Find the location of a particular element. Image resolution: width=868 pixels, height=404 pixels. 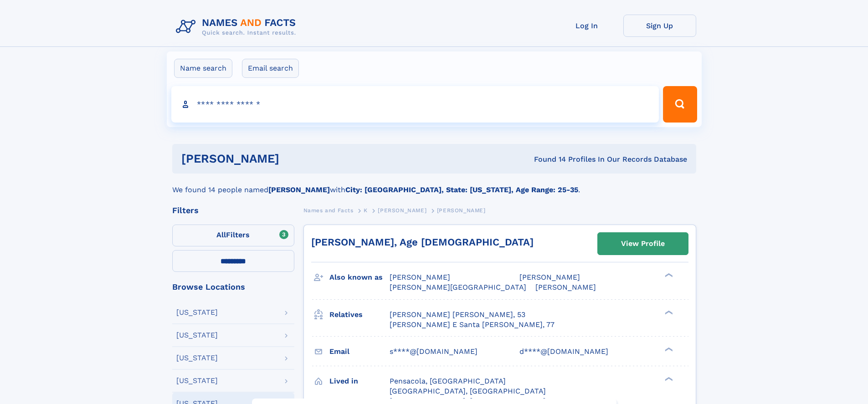

label: Name search is located at coordinates (203, 68).